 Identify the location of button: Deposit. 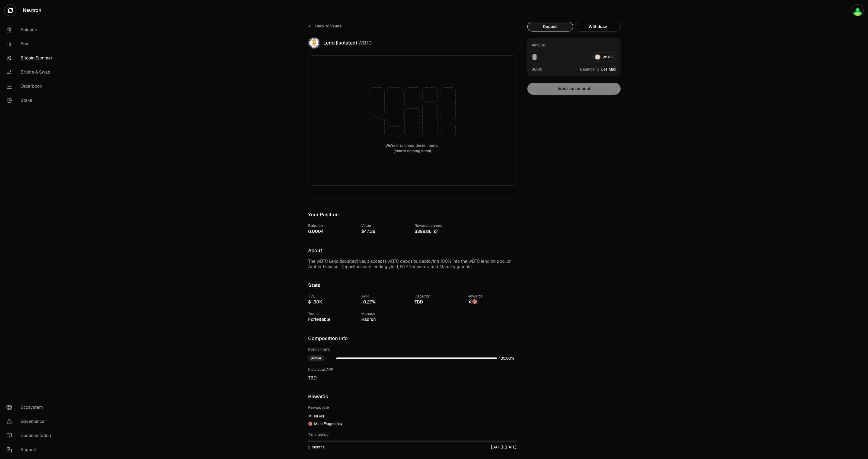
(550, 27).